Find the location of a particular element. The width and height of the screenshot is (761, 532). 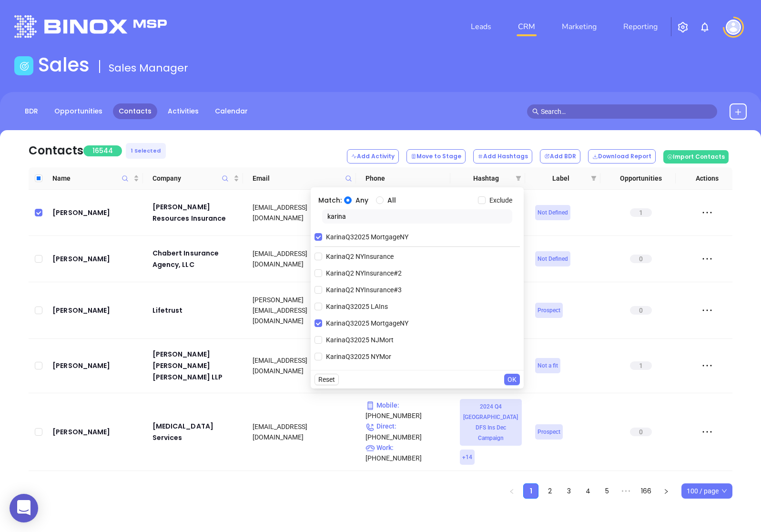

th: Opportunities is located at coordinates (638, 178).